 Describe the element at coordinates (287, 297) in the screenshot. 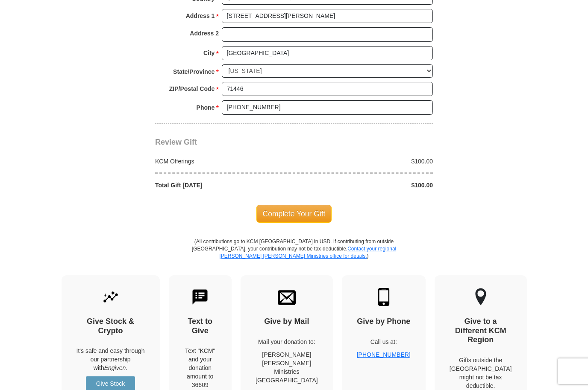

I see `img: envelope.svg` at that location.